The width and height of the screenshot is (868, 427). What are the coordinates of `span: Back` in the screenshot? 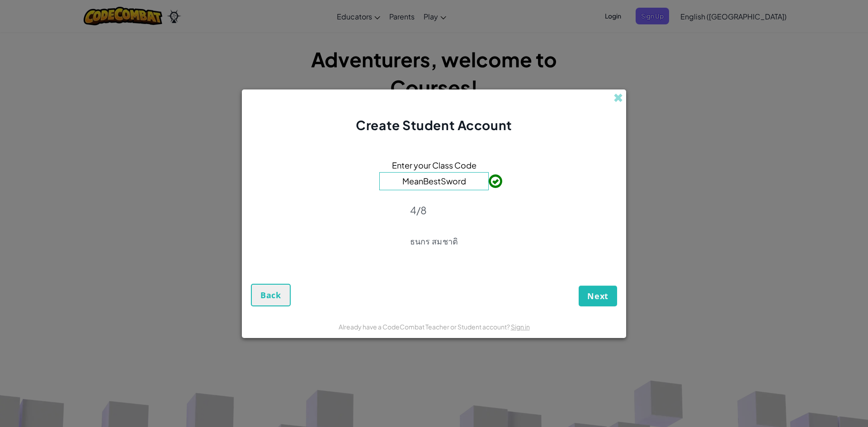 It's located at (271, 295).